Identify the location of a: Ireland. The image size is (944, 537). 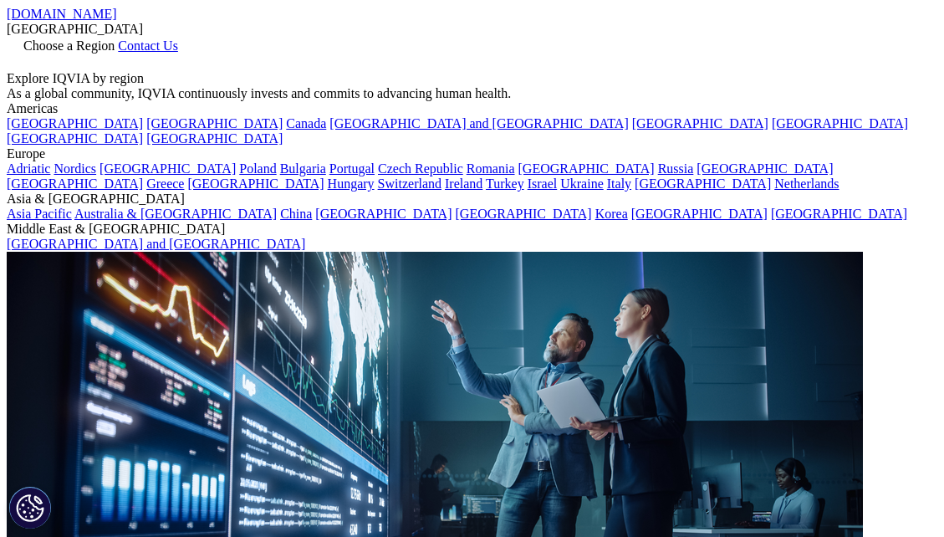
(463, 183).